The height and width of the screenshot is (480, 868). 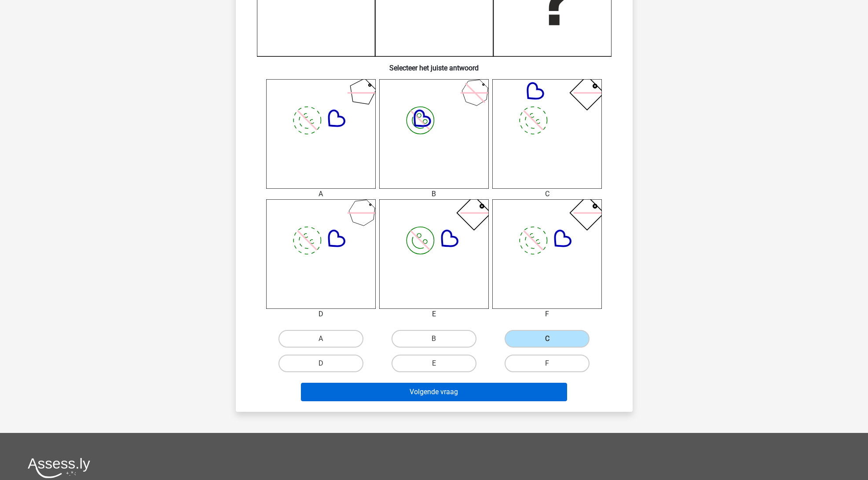 I want to click on button: Volgende vraag, so click(x=434, y=391).